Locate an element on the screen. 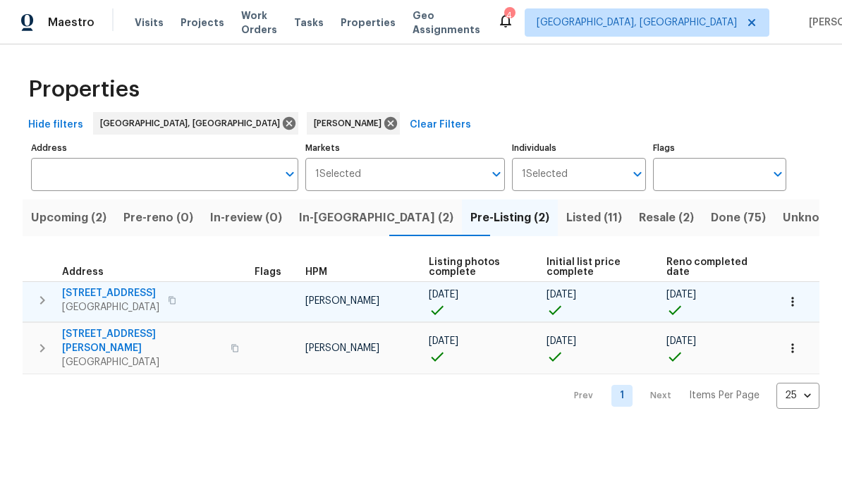 This screenshot has height=504, width=842. button: Clear Filters is located at coordinates (440, 125).